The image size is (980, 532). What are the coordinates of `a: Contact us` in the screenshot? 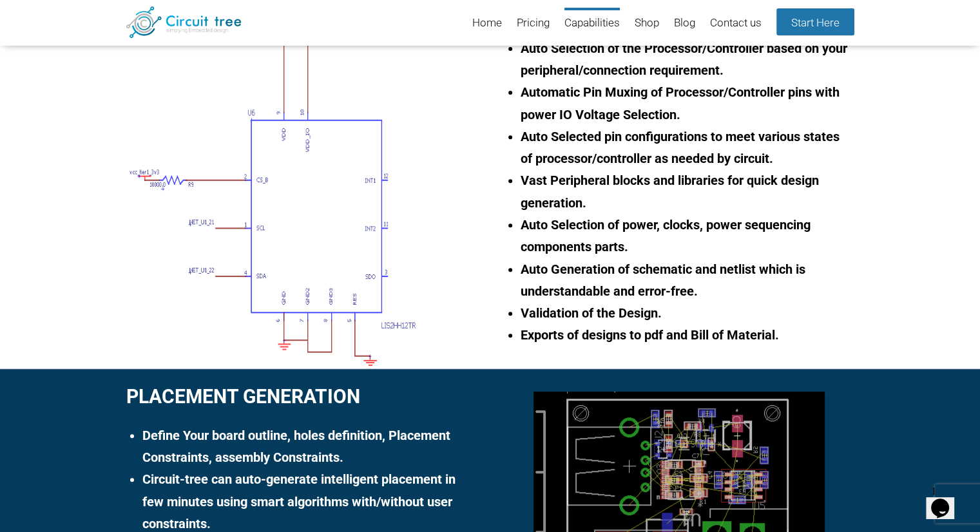 It's located at (736, 23).